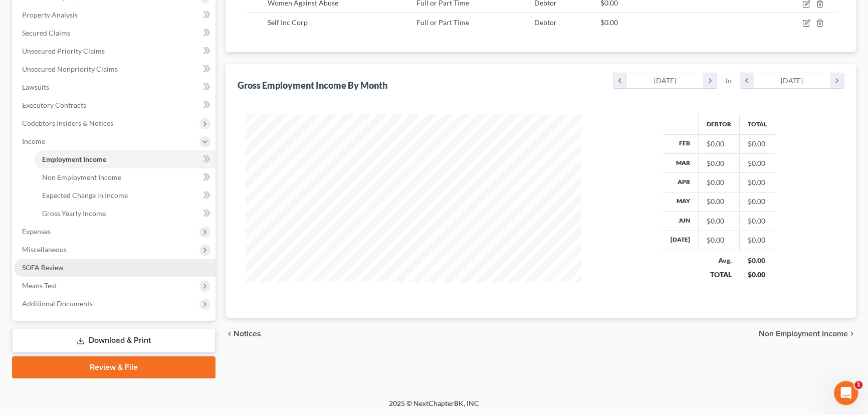 The width and height of the screenshot is (868, 415). What do you see at coordinates (34, 141) in the screenshot?
I see `span: Income` at bounding box center [34, 141].